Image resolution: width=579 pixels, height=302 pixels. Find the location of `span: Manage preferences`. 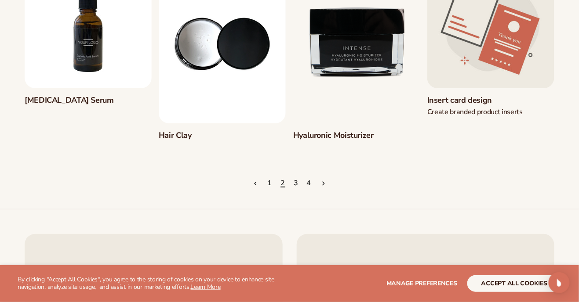

span: Manage preferences is located at coordinates (421, 283).